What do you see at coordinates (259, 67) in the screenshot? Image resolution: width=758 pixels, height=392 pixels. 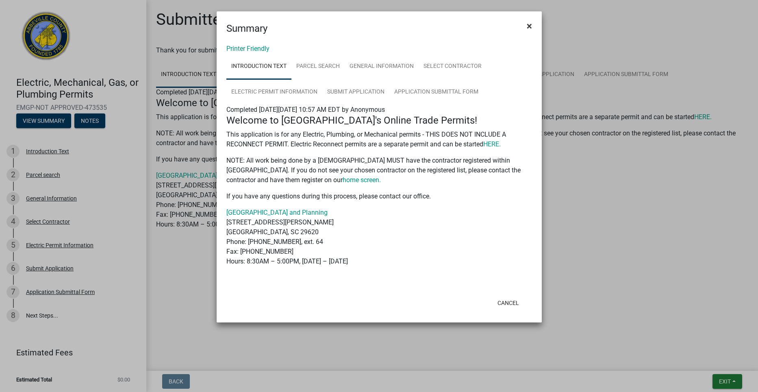 I see `a: Introduction Text` at bounding box center [259, 67].